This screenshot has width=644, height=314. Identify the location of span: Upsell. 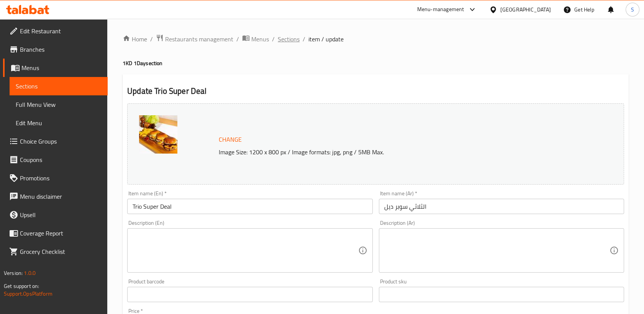
(60, 215).